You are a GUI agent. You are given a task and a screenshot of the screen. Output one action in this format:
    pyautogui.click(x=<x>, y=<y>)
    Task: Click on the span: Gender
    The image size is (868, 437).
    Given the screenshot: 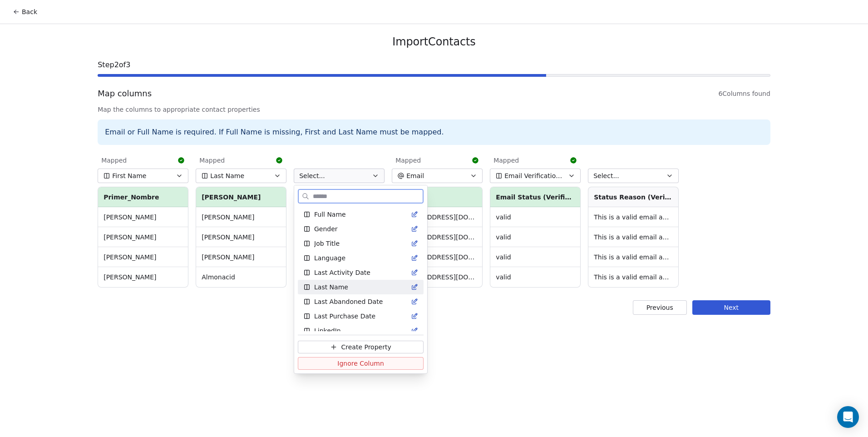 What is the action you would take?
    pyautogui.click(x=326, y=229)
    